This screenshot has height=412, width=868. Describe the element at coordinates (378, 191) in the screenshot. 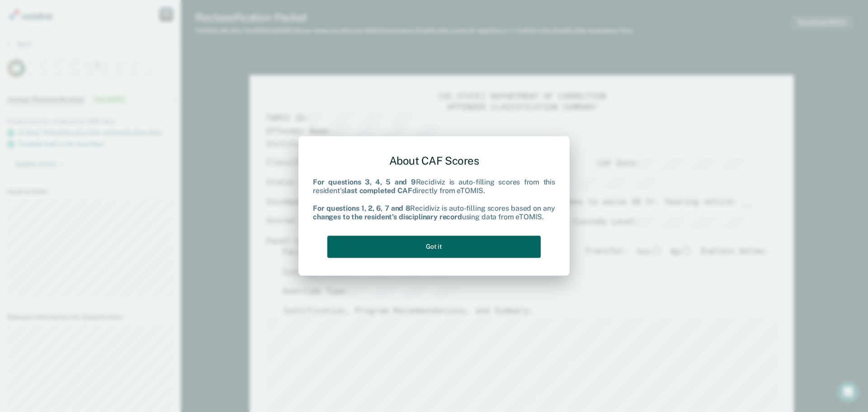

I see `b: last completed CAF` at that location.